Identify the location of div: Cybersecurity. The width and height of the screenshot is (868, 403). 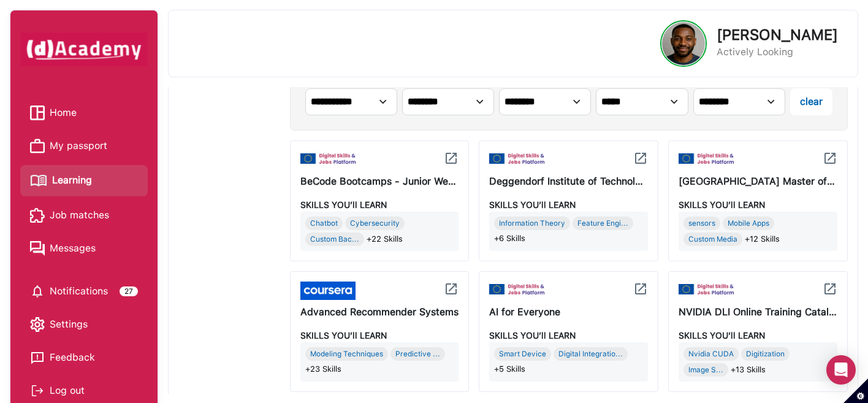
(375, 223).